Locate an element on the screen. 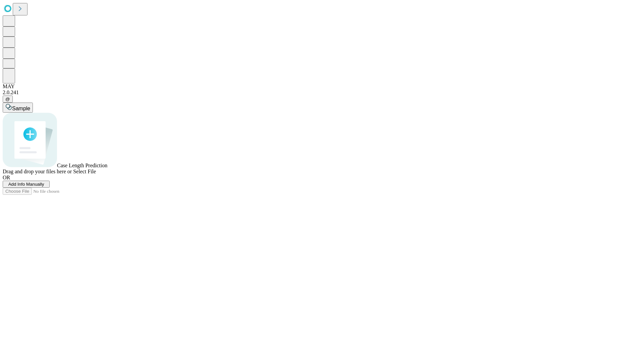  span: Case Length Prediction is located at coordinates (82, 165).